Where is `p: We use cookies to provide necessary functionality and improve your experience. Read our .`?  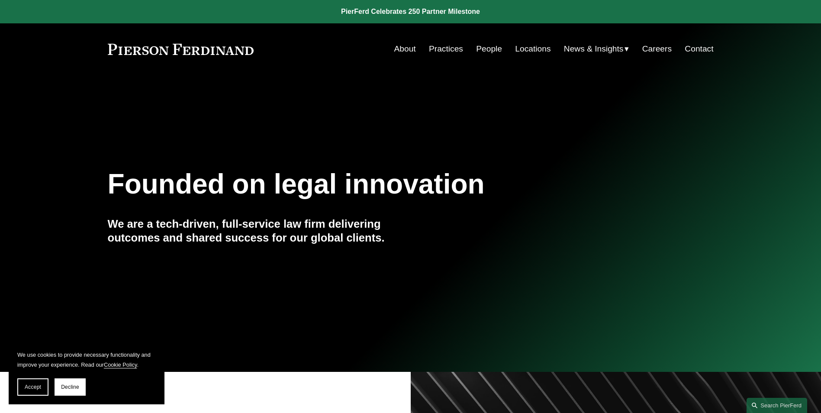 p: We use cookies to provide necessary functionality and improve your experience. Read our . is located at coordinates (87, 360).